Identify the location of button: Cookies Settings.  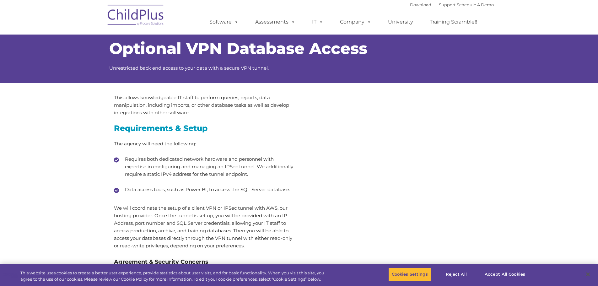
(410, 274).